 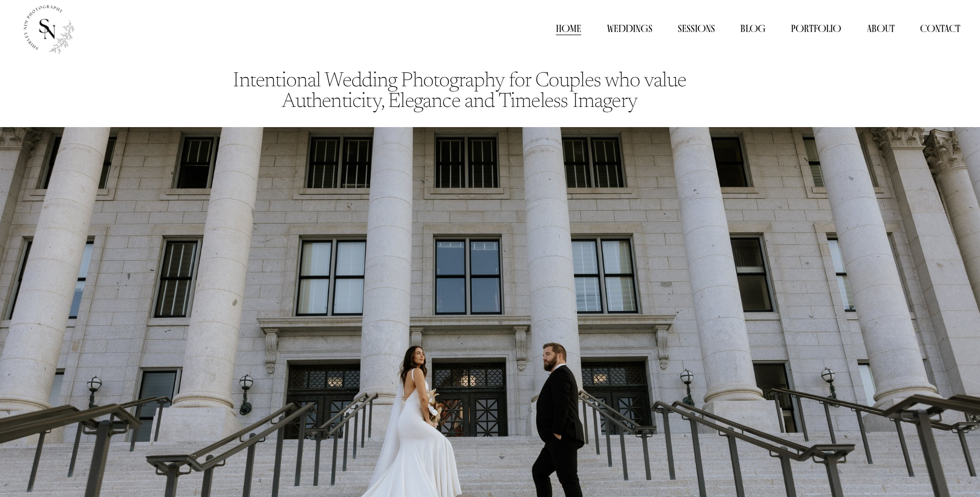 I want to click on a: Weddings, so click(x=630, y=28).